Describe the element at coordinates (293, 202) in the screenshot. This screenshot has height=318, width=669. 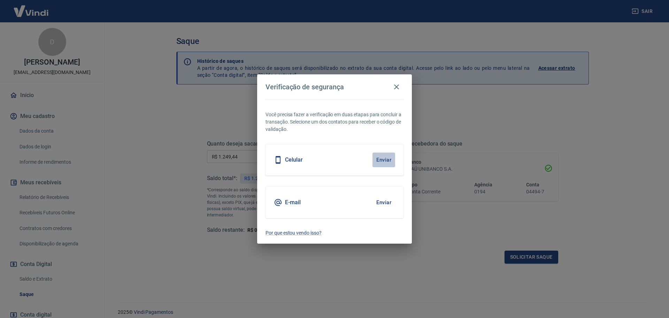
I see `h5: E-mail` at that location.